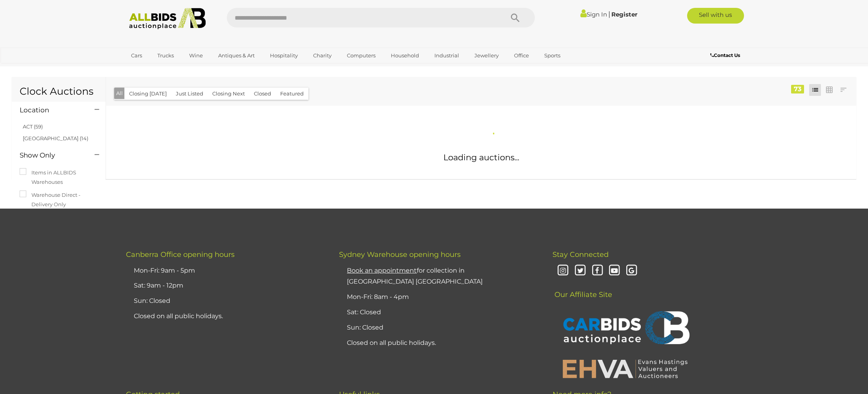  What do you see at coordinates (563, 270) in the screenshot?
I see `i: Instagram` at bounding box center [563, 270].